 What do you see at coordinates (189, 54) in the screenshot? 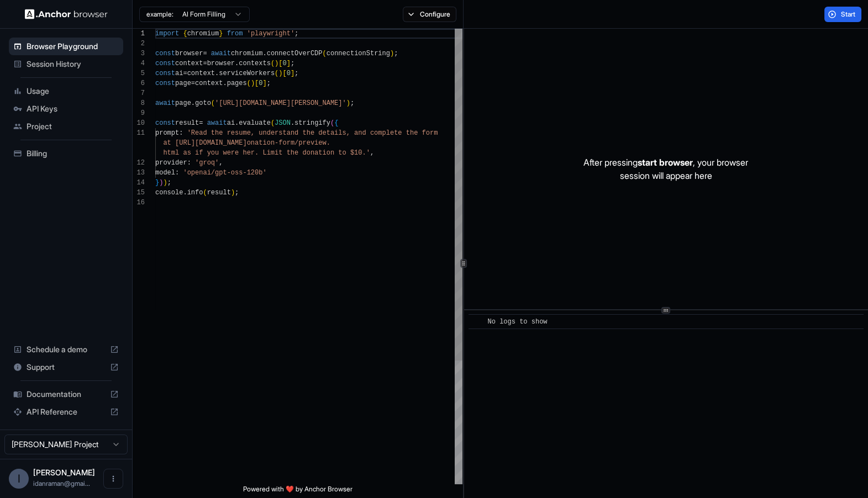
I see `span: browser` at bounding box center [189, 54].